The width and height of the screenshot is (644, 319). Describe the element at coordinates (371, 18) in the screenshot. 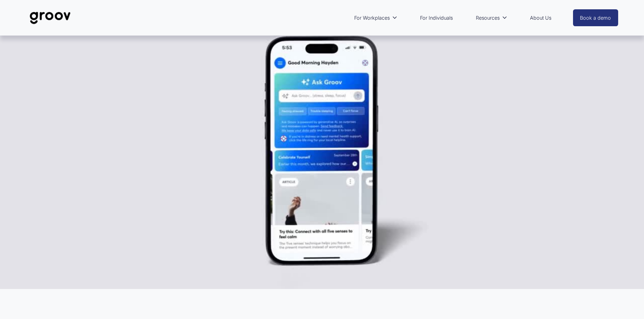

I see `span: For Workplaces` at that location.